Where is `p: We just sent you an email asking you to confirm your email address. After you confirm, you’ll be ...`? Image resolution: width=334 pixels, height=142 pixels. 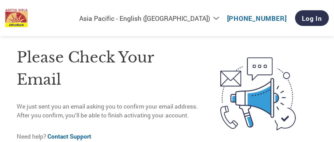
p: We just sent you an email asking you to confirm your email address. After you confirm, you’ll be ... is located at coordinates (108, 111).